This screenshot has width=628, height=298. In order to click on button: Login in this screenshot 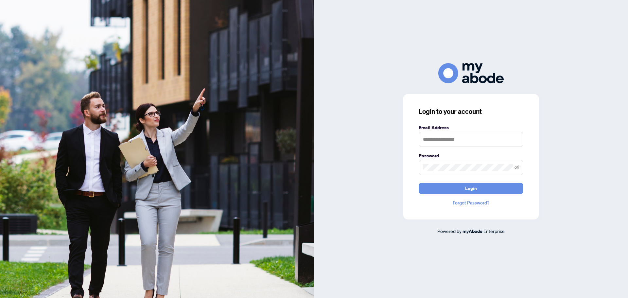, I will do `click(471, 188)`.